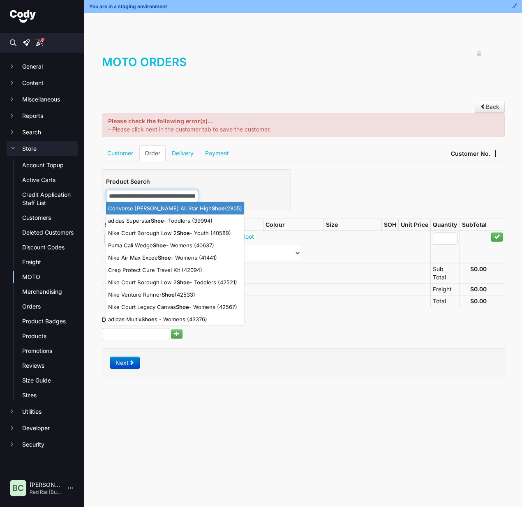  I want to click on p: adidas Superstar - Toddlers (39994), so click(175, 221).